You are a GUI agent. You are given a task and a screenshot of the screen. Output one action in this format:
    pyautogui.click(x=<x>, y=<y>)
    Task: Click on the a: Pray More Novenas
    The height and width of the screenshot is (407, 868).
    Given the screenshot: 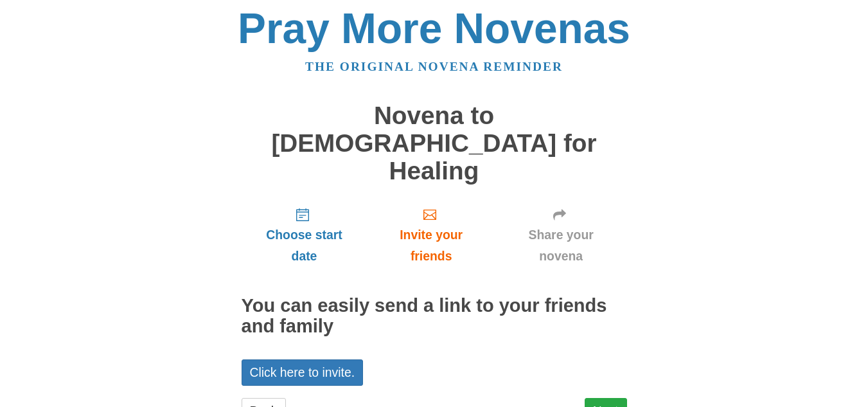 What is the action you would take?
    pyautogui.click(x=434, y=28)
    